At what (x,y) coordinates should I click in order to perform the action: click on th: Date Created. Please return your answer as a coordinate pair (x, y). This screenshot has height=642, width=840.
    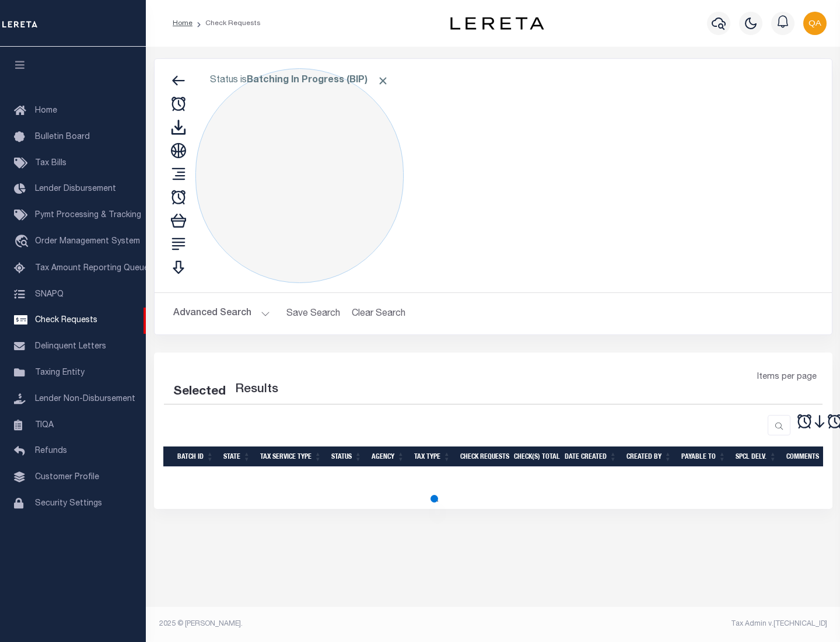
    Looking at the image, I should click on (591, 456).